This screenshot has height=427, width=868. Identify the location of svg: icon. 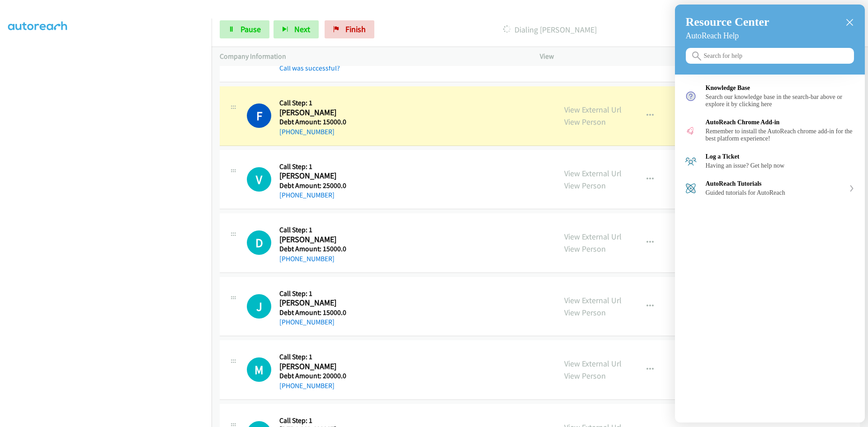
(697, 56).